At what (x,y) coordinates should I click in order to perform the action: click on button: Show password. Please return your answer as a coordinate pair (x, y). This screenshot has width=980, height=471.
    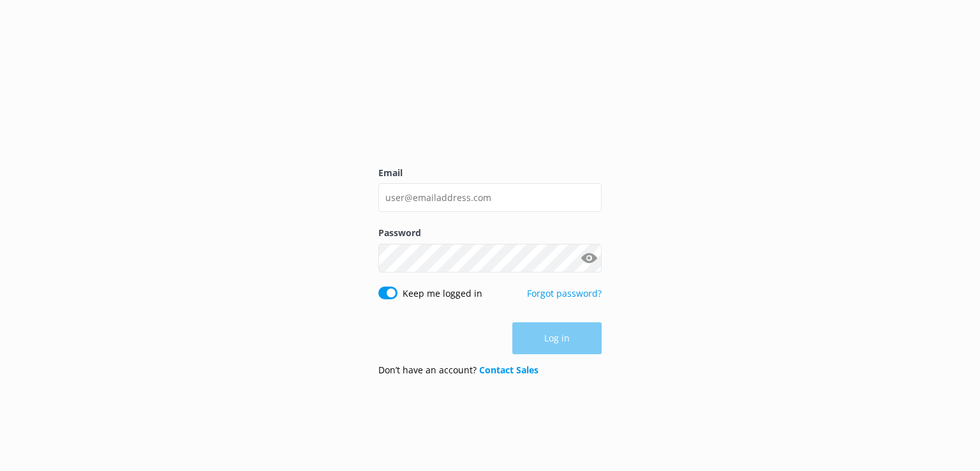
    Looking at the image, I should click on (589, 258).